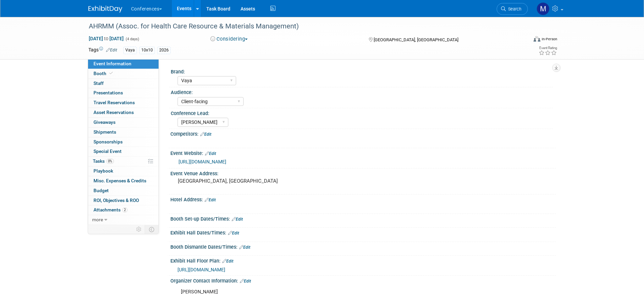 The height and width of the screenshot is (294, 644). Describe the element at coordinates (104, 161) in the screenshot. I see `span: Tasks` at that location.